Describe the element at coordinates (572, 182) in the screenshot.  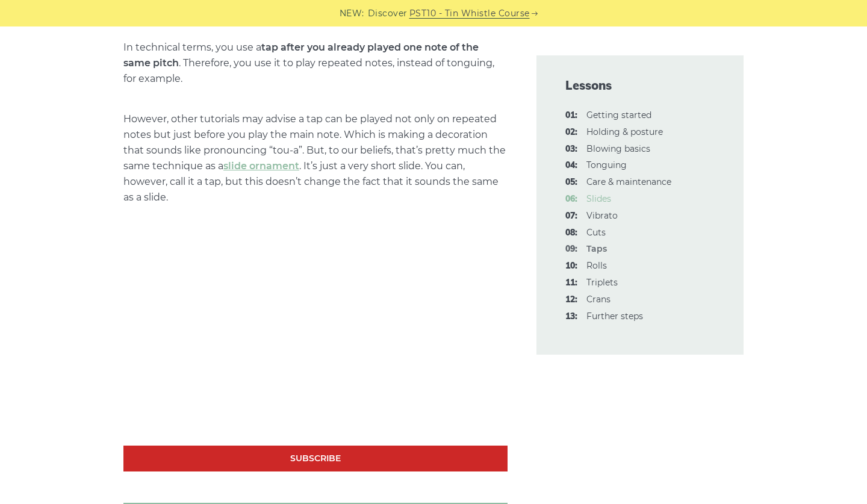
I see `span: 05:` at that location.